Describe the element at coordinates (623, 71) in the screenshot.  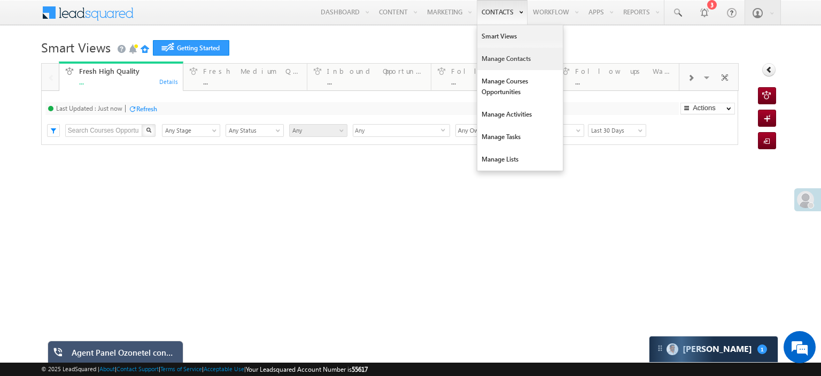
I see `div: Follow ups Warm` at that location.